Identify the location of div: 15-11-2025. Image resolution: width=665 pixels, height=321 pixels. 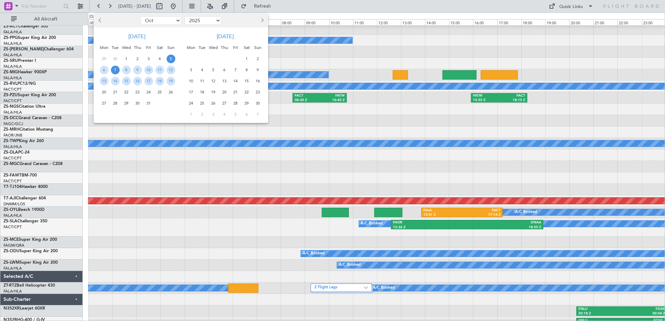
(247, 81).